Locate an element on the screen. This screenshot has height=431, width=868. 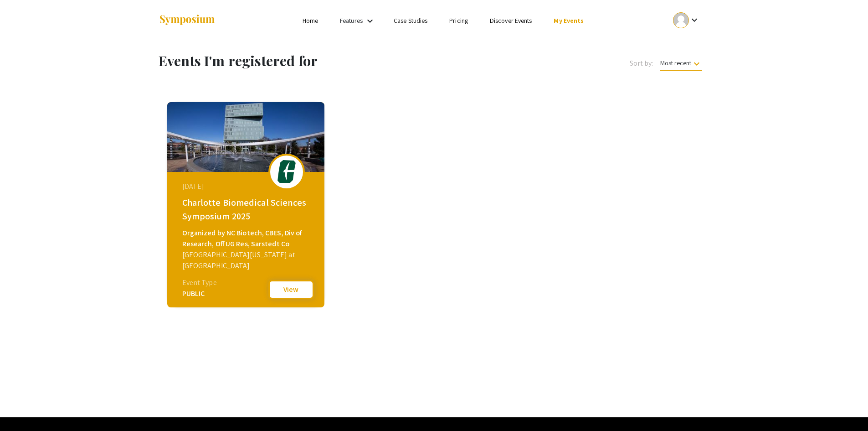
a: Home is located at coordinates (311, 21).